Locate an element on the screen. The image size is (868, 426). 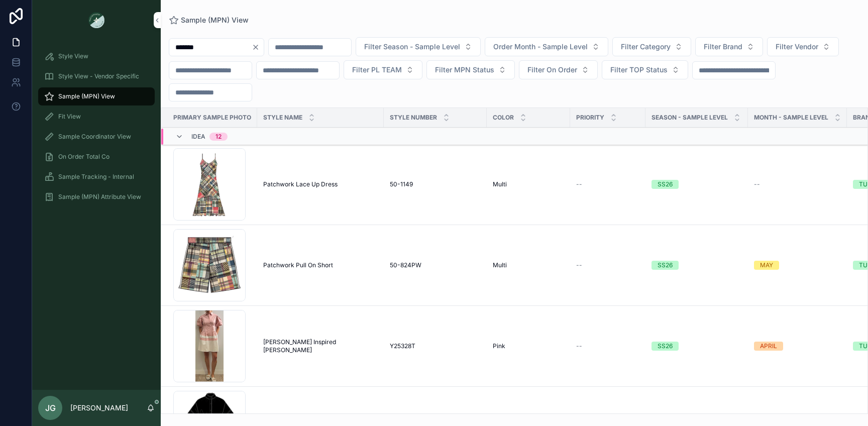
a: Sample Coordinator View is located at coordinates (96, 137).